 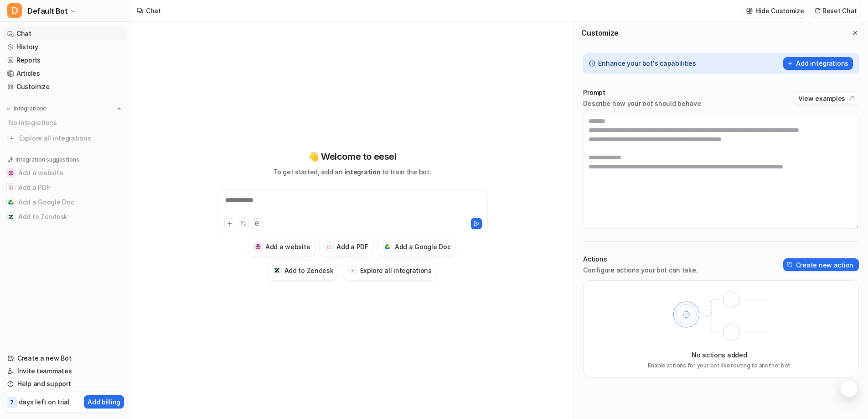 I want to click on button: Close flyout, so click(x=855, y=33).